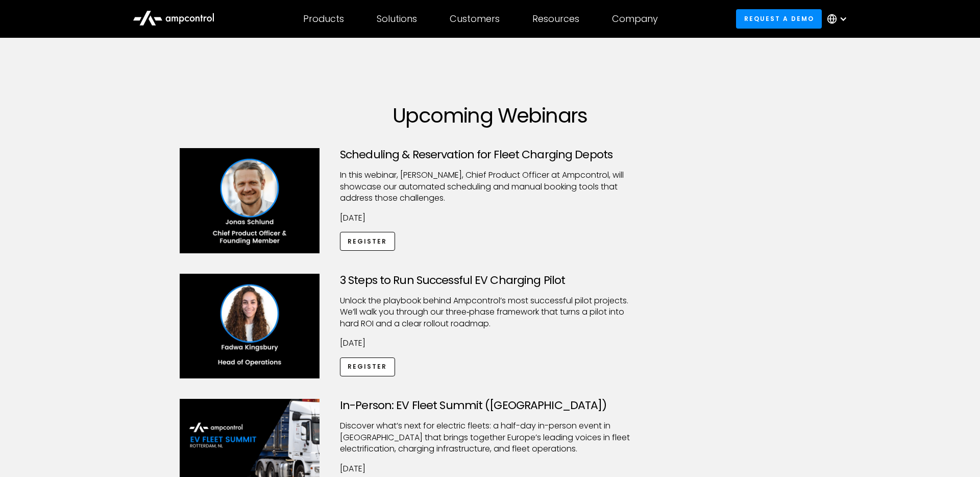  I want to click on a: Request a demo, so click(779, 19).